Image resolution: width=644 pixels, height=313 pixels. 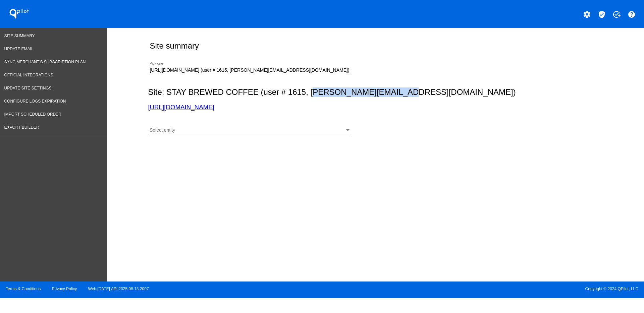 I want to click on h1: QPilot, so click(x=19, y=14).